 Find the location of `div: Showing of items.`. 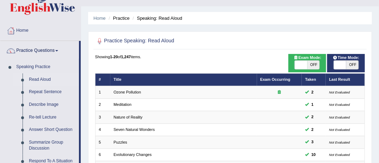

div: Showing of items. is located at coordinates (230, 57).